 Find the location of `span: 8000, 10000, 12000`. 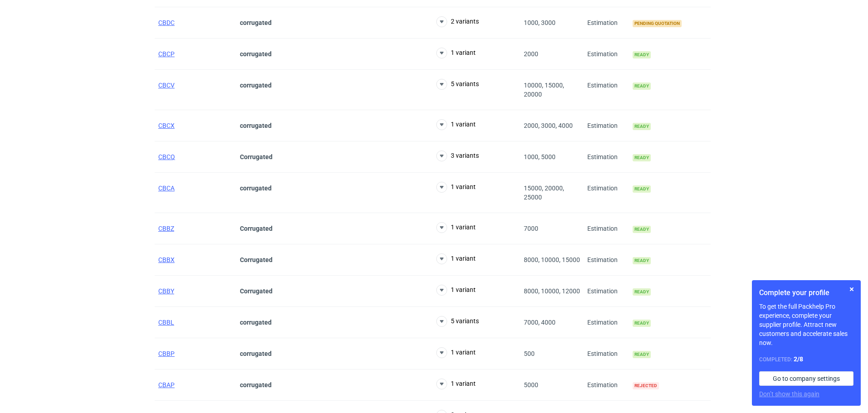

span: 8000, 10000, 12000 is located at coordinates (552, 291).